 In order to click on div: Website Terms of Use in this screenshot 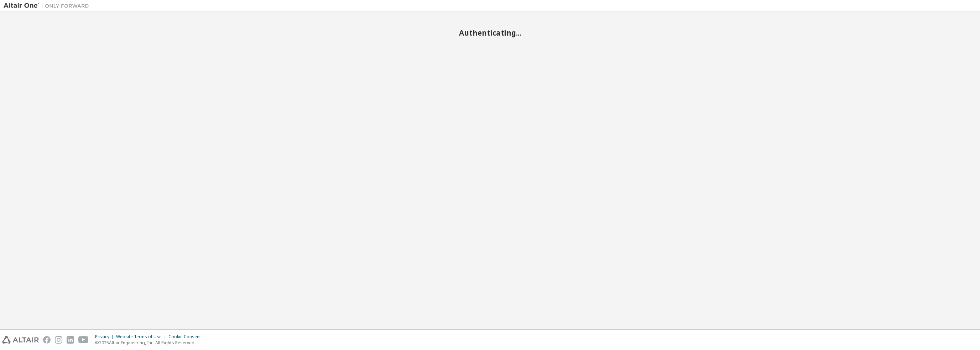, I will do `click(142, 337)`.